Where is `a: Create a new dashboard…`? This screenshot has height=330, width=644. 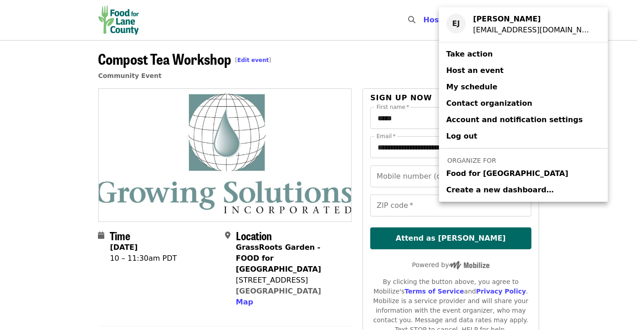 a: Create a new dashboard… is located at coordinates (523, 190).